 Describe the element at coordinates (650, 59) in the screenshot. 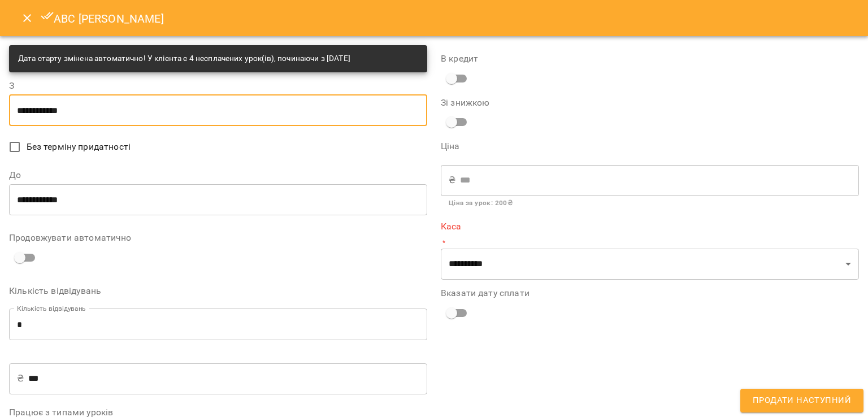

I see `label: В кредит` at that location.